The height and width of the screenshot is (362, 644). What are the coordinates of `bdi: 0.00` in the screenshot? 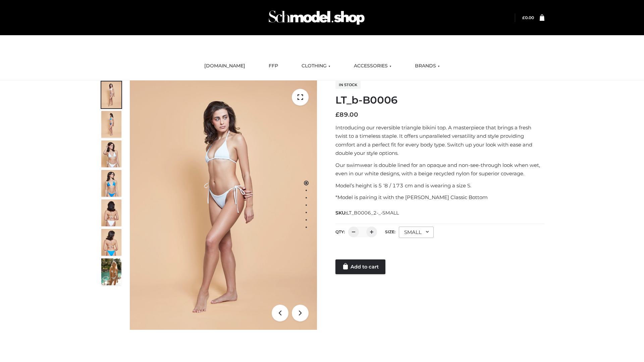 It's located at (528, 18).